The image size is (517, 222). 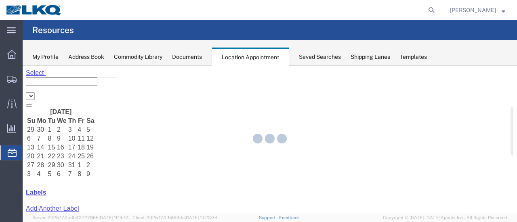 I want to click on div: Location Appointment, so click(x=250, y=57).